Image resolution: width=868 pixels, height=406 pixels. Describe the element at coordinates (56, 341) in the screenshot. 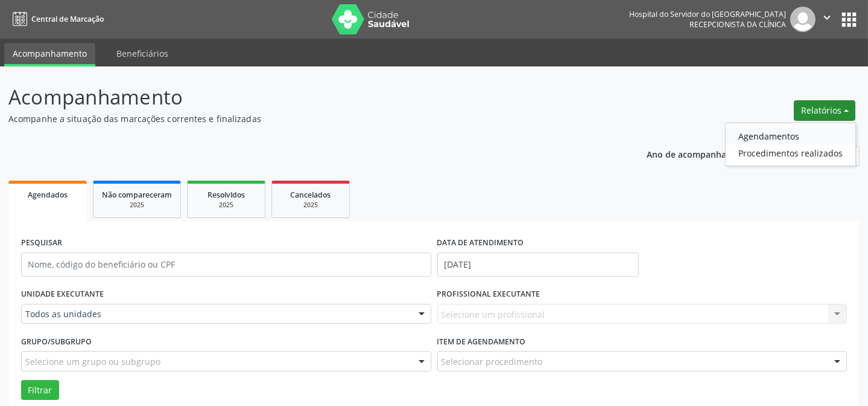

I see `label: Grupo/Subgrupo` at that location.